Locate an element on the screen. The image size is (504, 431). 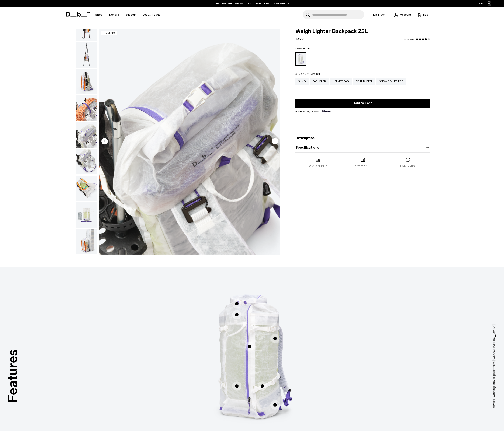
p: 470 grams is located at coordinates (110, 33).